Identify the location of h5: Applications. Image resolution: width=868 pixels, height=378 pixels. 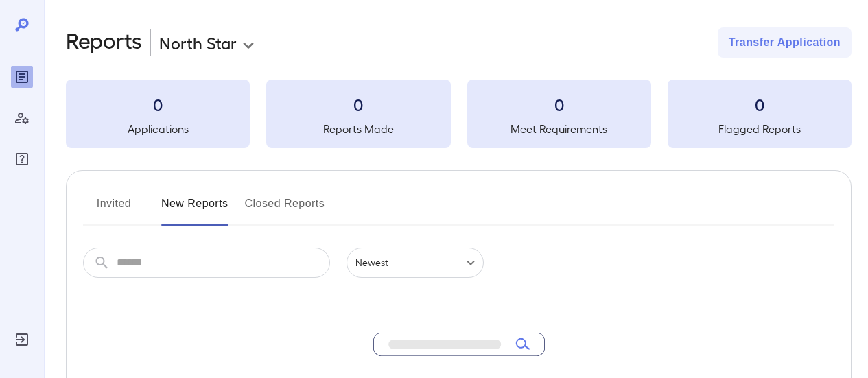
(158, 129).